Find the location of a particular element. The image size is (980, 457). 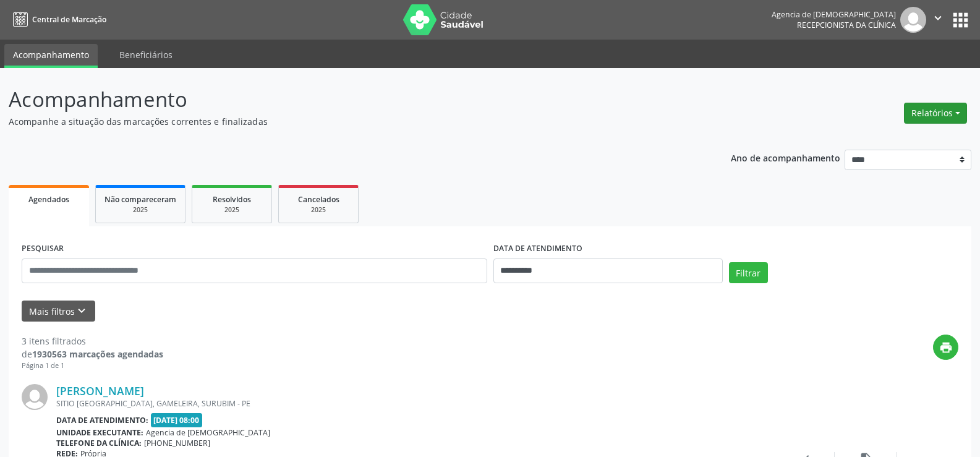

strong: 1930563 marcações agendadas is located at coordinates (98, 354).